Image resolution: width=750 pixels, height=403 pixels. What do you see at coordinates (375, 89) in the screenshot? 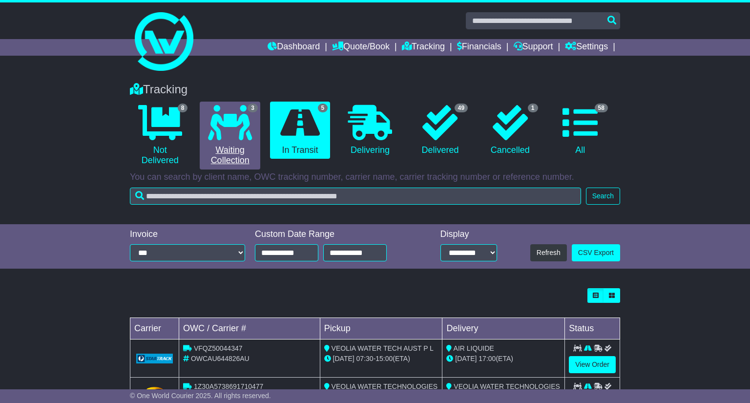
I see `div: Tracking` at bounding box center [375, 89].